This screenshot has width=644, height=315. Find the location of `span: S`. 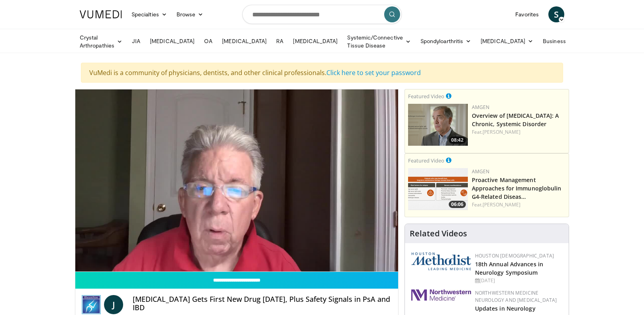

span: S is located at coordinates (556, 15).